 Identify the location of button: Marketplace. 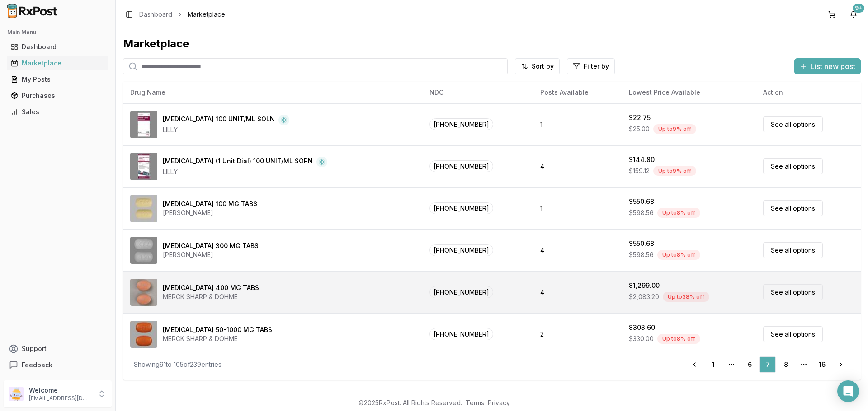
(57, 63).